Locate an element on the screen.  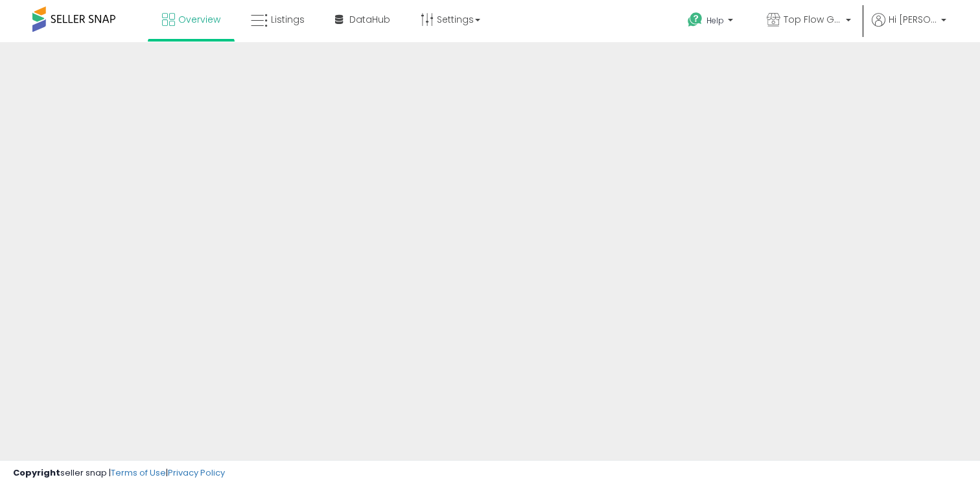
span: Top Flow Group is located at coordinates (813, 20).